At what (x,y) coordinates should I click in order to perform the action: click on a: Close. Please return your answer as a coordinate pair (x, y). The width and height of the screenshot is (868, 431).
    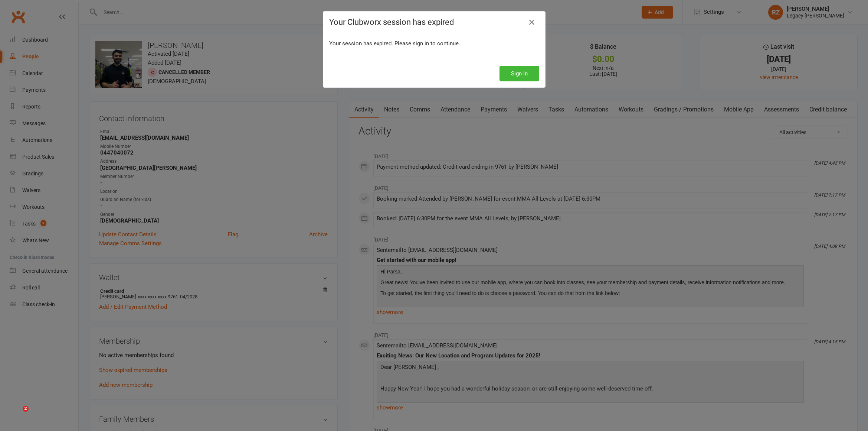
    Looking at the image, I should click on (532, 22).